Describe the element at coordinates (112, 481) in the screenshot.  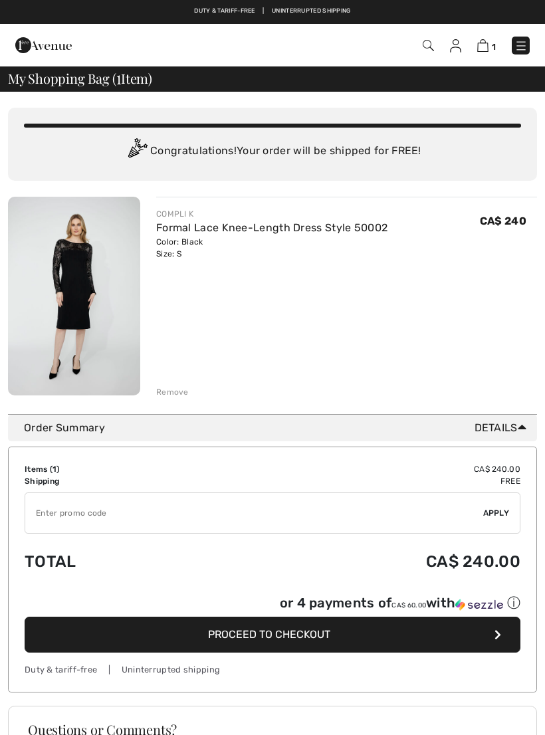
I see `td: Shipping` at that location.